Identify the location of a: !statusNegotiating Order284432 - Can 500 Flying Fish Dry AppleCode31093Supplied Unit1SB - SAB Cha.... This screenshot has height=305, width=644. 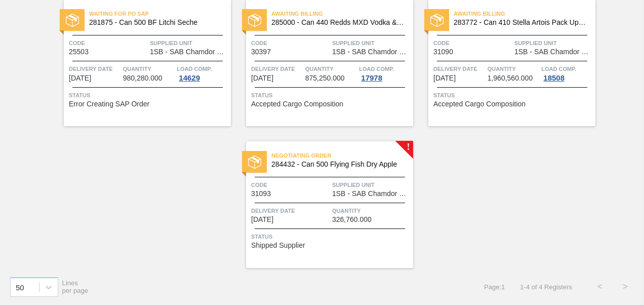
(322, 204).